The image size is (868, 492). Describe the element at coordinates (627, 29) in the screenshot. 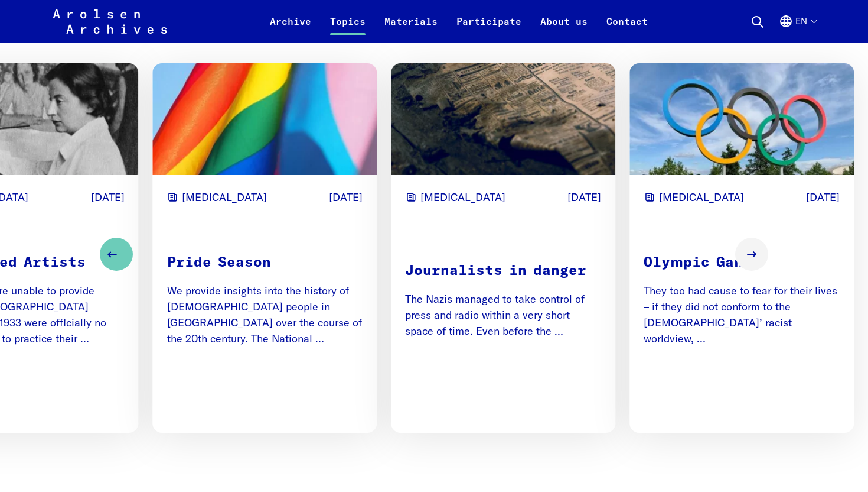

I see `a: Contact` at that location.